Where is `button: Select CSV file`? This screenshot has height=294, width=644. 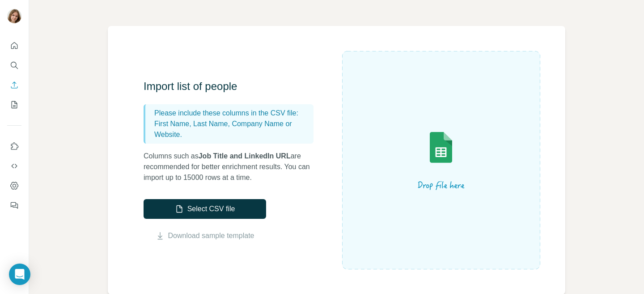
button: Select CSV file is located at coordinates (205, 209).